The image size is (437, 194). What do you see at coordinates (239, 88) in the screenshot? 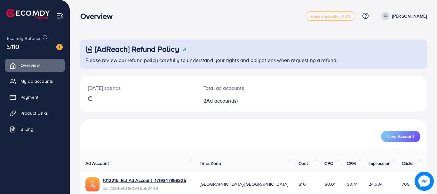
I see `p: Total ad accounts` at bounding box center [239, 88].